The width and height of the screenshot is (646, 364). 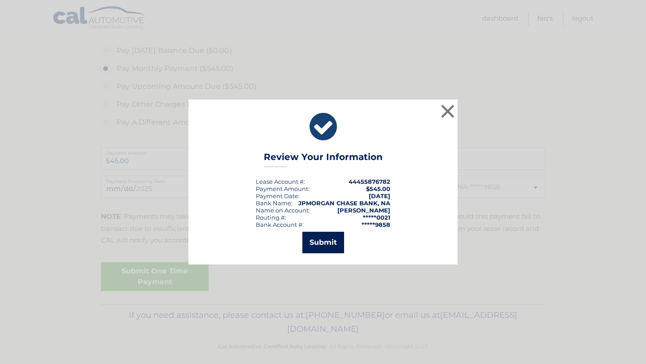 I want to click on strong: 44455876782, so click(x=369, y=182).